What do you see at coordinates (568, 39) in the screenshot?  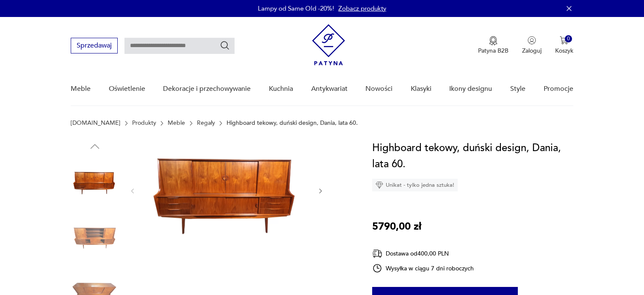 I see `div: 0` at bounding box center [568, 39].